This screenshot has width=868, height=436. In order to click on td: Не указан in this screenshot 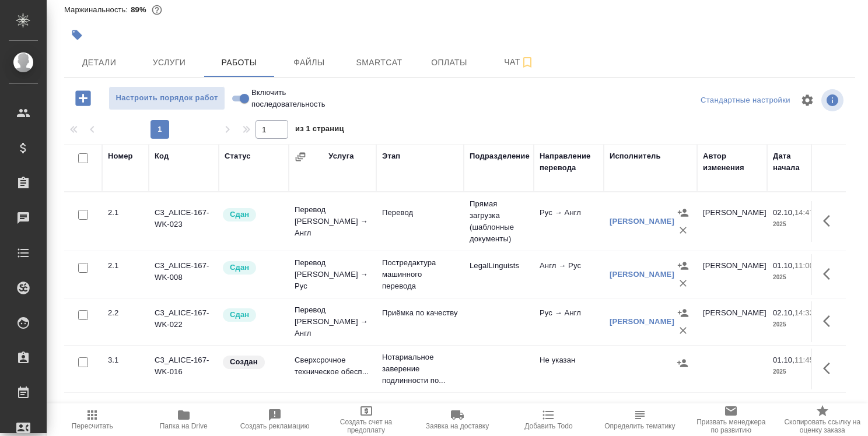, I will do `click(568, 369)`.